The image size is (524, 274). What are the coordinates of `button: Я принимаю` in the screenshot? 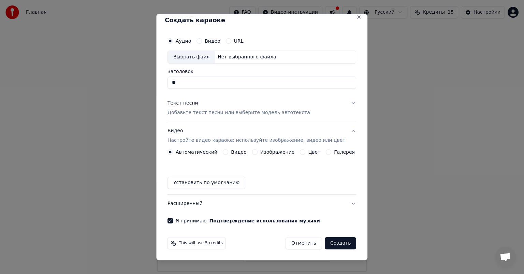 It's located at (265, 220).